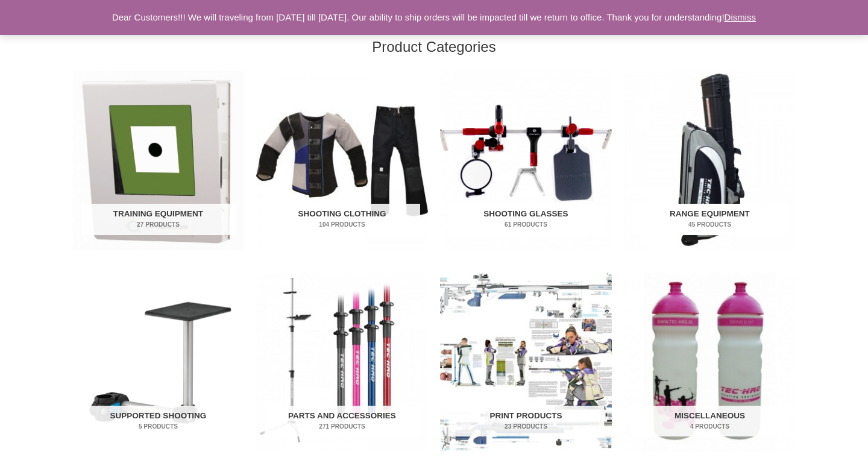  What do you see at coordinates (710, 160) in the screenshot?
I see `img: Range Equipment` at bounding box center [710, 160].